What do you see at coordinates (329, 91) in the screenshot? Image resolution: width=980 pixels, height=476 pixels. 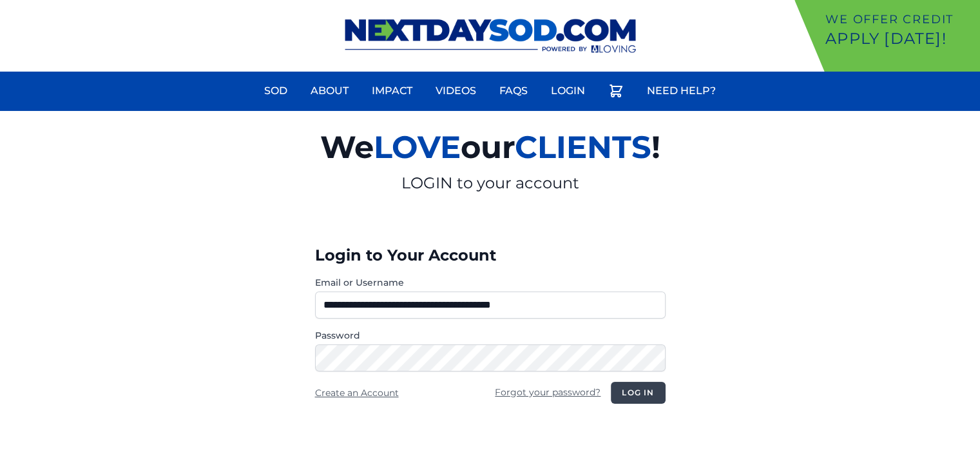 I see `a: About` at bounding box center [329, 91].